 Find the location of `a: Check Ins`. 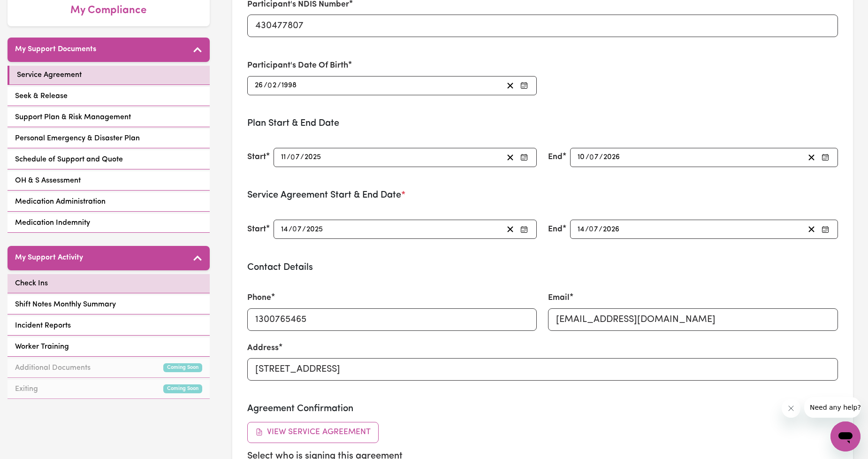

a: Check Ins is located at coordinates (109, 283).